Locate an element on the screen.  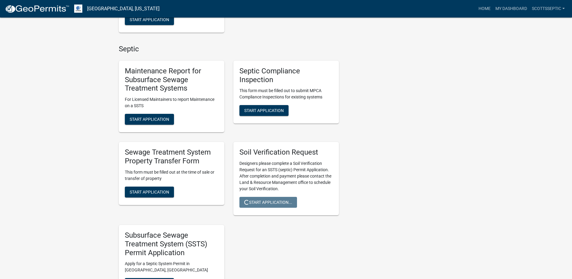
a: scottsseptic is located at coordinates (548, 9).